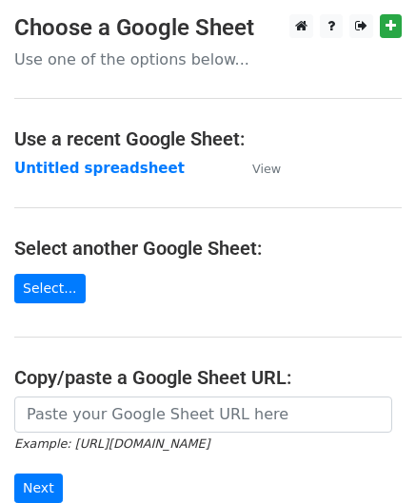 This screenshot has height=503, width=416. Describe the element at coordinates (266, 168) in the screenshot. I see `small: View` at that location.